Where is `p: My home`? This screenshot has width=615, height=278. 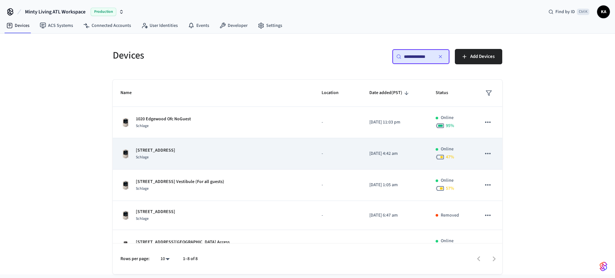 p: My home is located at coordinates (337, 246).